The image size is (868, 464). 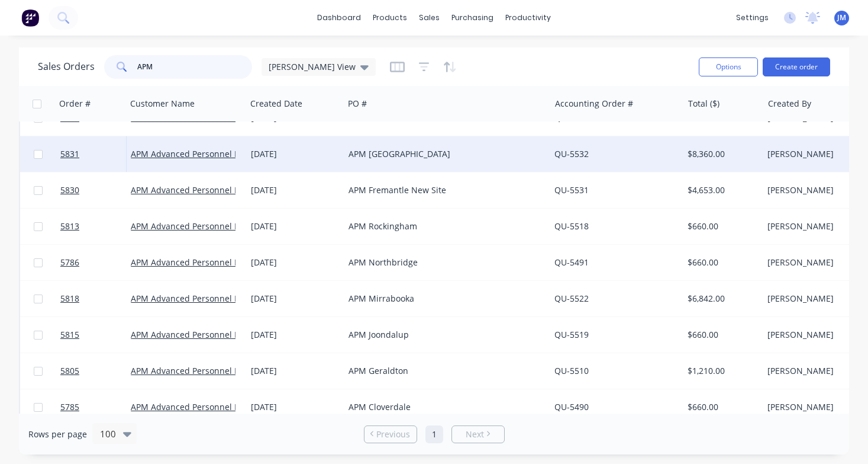 I want to click on div: $4,653.00, so click(x=721, y=190).